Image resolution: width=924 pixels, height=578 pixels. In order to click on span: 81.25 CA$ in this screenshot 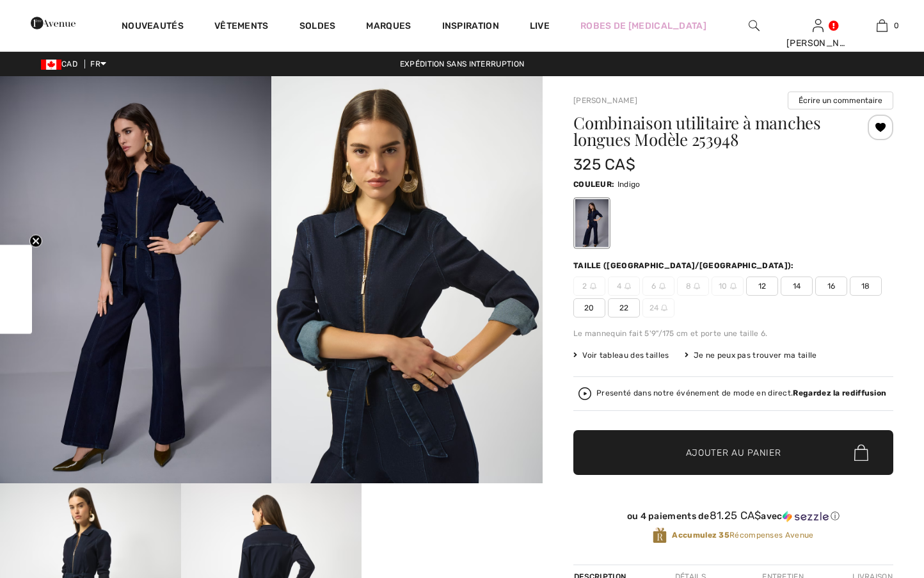, I will do `click(735, 515)`.